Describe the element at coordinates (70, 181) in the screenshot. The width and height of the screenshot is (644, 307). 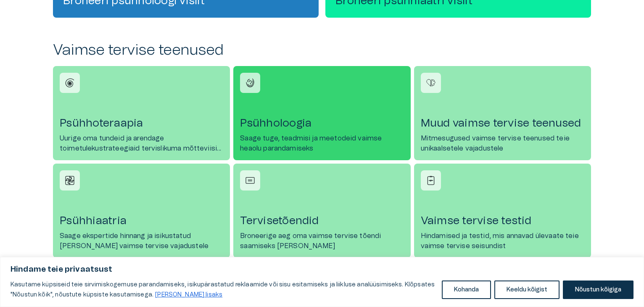
I see `img: Psühhiaatria icon` at that location.